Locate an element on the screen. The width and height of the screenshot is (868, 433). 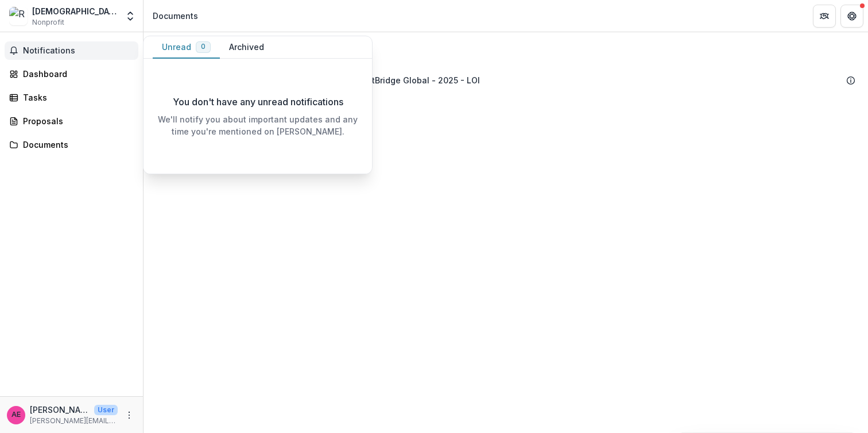
div: Proposals is located at coordinates (76, 121).